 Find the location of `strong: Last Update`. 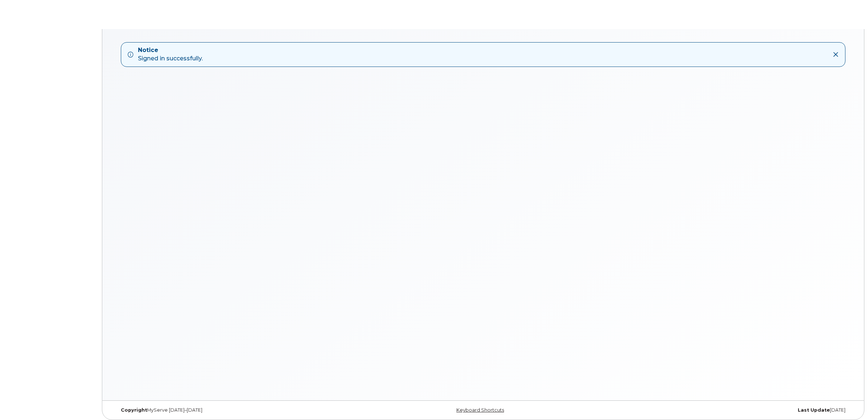

strong: Last Update is located at coordinates (814, 410).